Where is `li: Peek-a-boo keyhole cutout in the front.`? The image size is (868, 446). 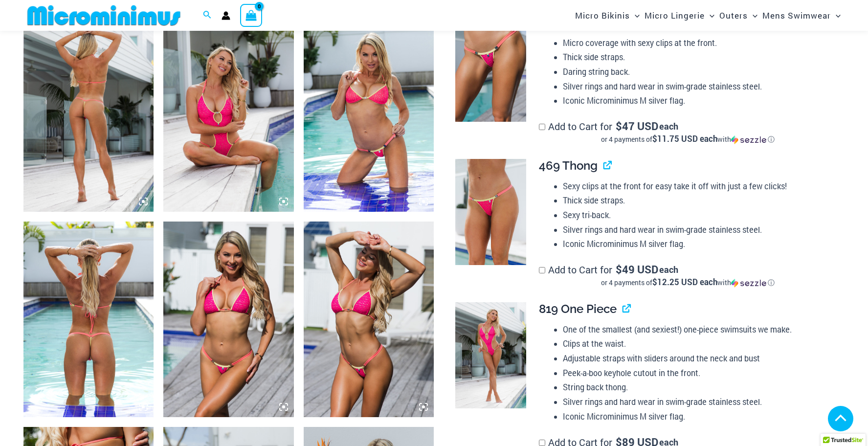
li: Peek-a-boo keyhole cutout in the front. is located at coordinates (700, 373).